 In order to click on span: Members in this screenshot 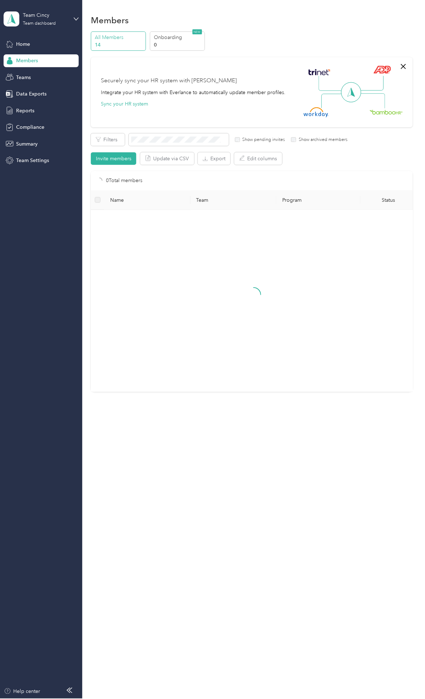, I will do `click(27, 60)`.